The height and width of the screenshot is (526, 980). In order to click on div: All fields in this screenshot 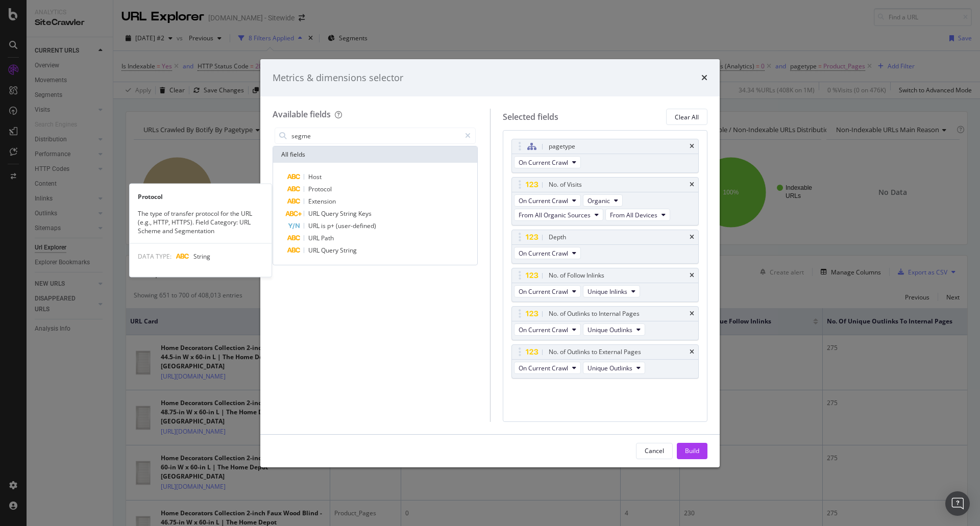, I will do `click(375, 155)`.